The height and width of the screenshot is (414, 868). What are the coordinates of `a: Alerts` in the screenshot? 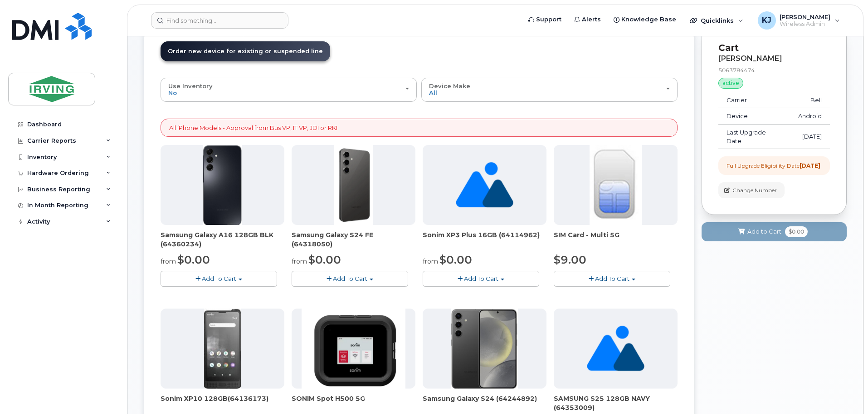 It's located at (588, 20).